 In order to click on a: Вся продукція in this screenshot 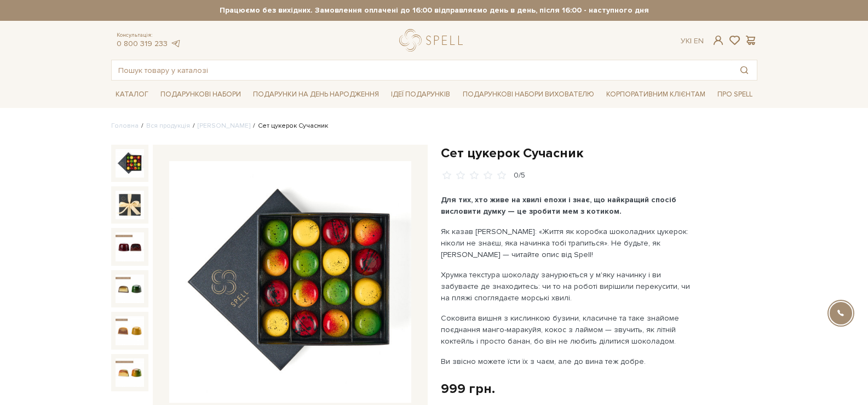, I will do `click(168, 125)`.